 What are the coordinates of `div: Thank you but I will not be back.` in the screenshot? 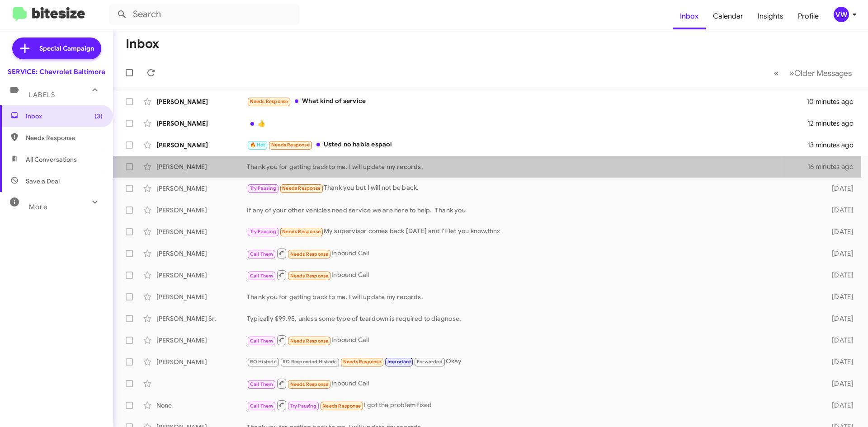 It's located at (532, 188).